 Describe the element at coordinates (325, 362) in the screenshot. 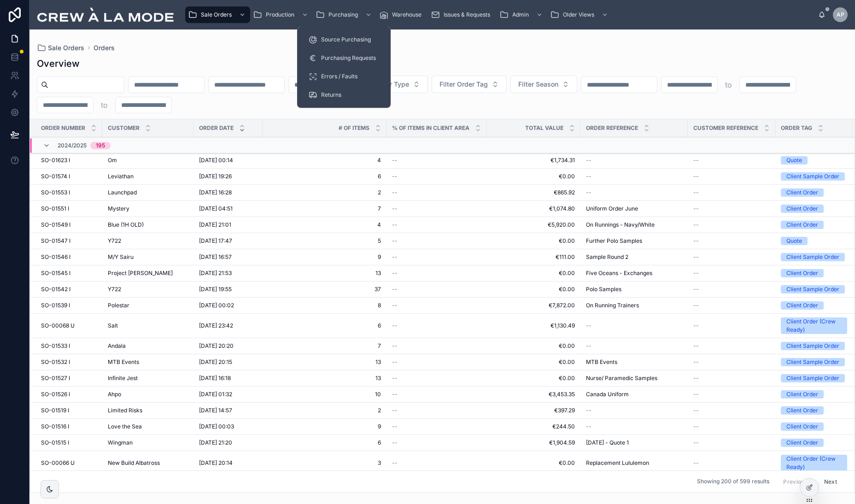

I see `span: 13` at that location.